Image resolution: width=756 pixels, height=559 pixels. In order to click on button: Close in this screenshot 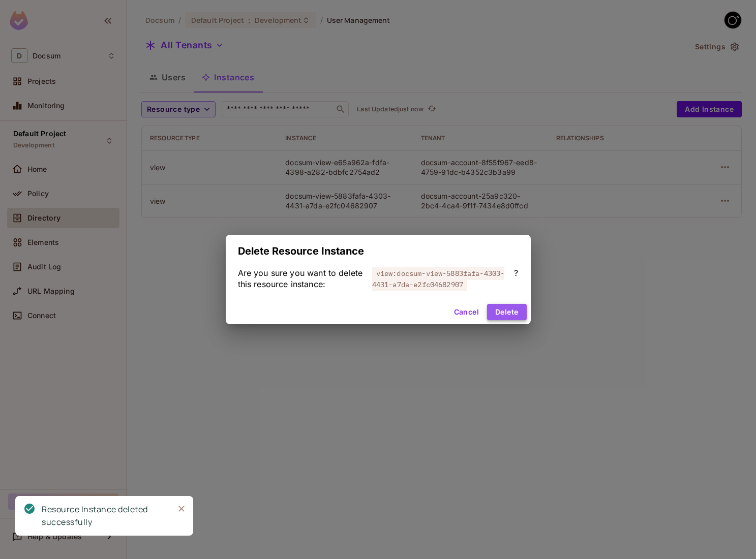, I will do `click(181, 509)`.